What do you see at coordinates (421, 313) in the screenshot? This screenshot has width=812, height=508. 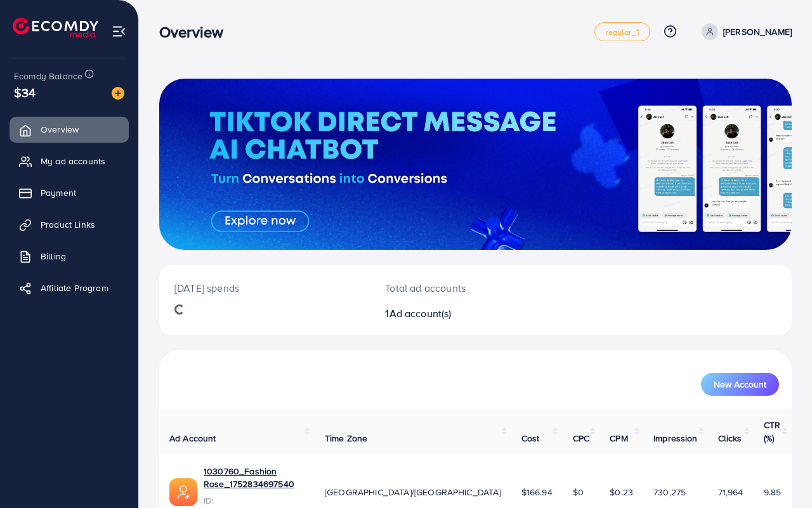 I see `span: Ad account(s)` at bounding box center [421, 313].